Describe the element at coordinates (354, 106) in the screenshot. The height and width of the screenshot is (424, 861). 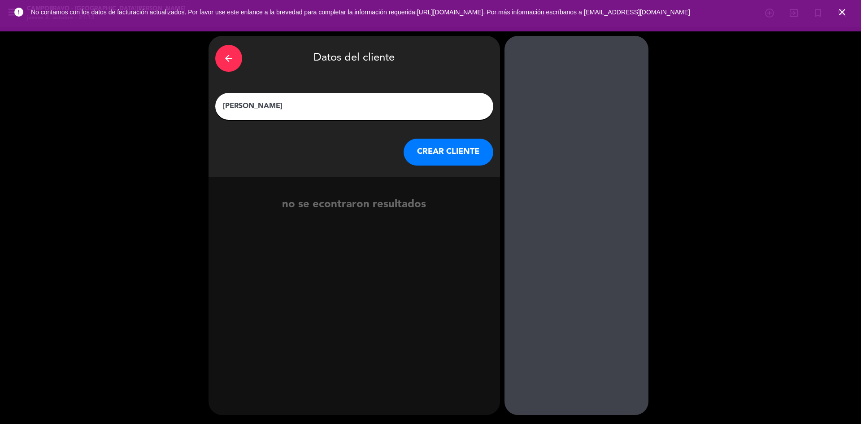
I see `input: Escriba nombre, correo electrónico o número de teléfono...` at that location.